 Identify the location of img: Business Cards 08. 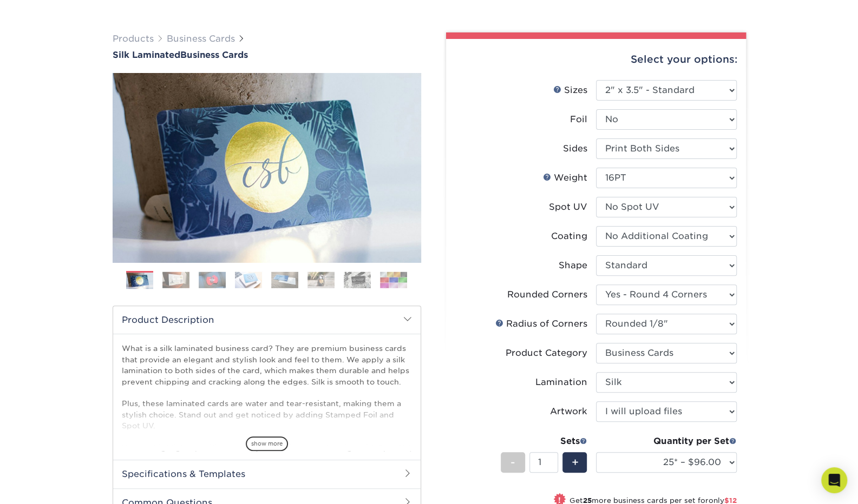
(393, 280).